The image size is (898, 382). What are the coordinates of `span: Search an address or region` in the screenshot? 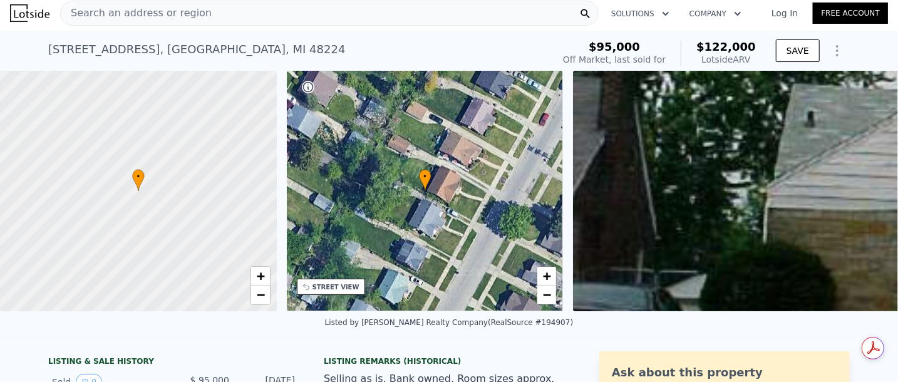 It's located at (136, 13).